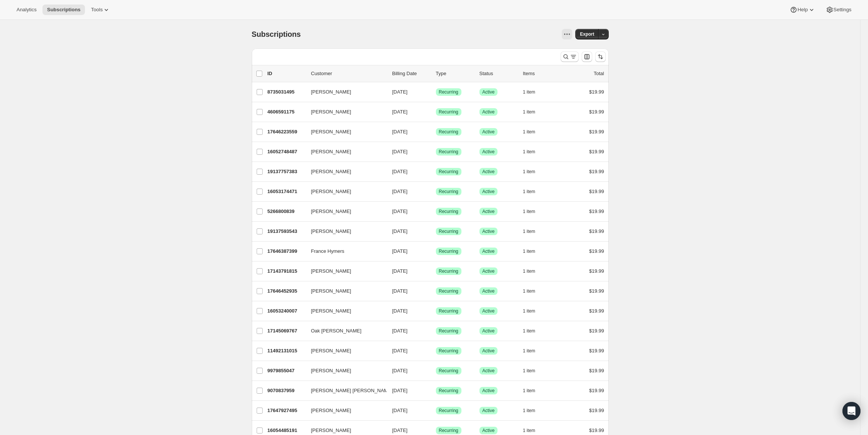 The image size is (868, 435). What do you see at coordinates (286, 231) in the screenshot?
I see `p: 19137593543` at bounding box center [286, 231].